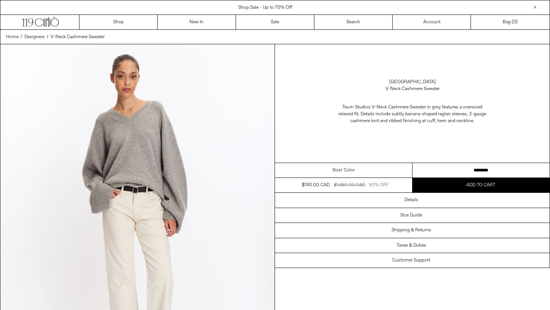 The width and height of the screenshot is (550, 310). What do you see at coordinates (354, 22) in the screenshot?
I see `a: Search` at bounding box center [354, 22].